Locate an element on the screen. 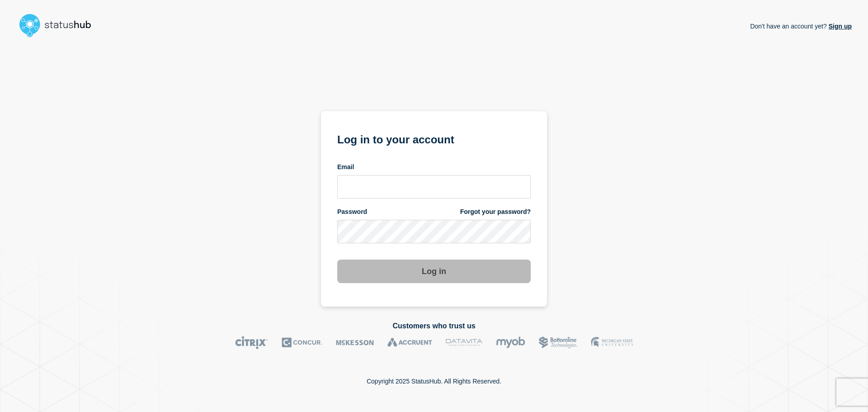 The width and height of the screenshot is (868, 412). h1: Log in to your account is located at coordinates (434, 138).